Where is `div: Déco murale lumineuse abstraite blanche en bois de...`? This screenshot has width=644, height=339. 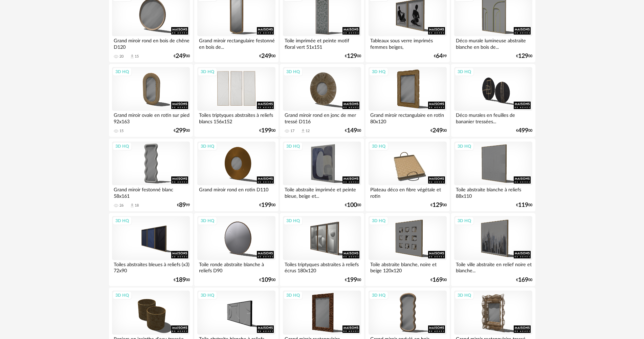 div: Déco murale lumineuse abstraite blanche en bois de... is located at coordinates (493, 43).